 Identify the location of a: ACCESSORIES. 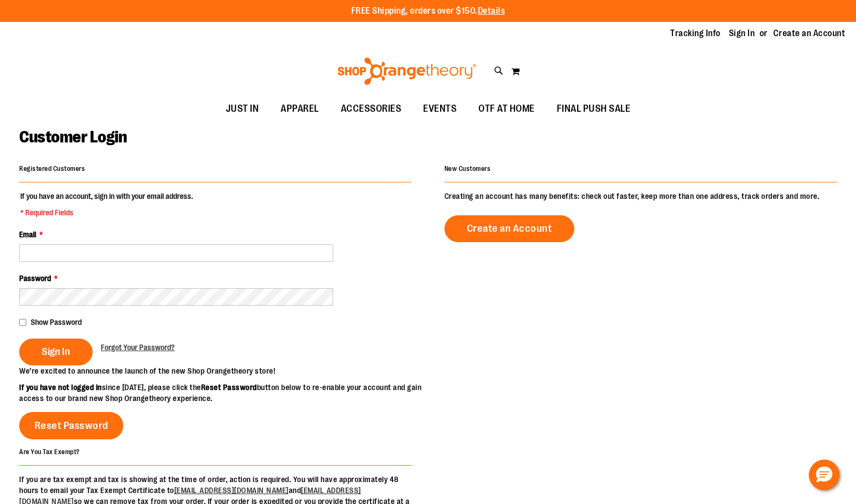
(371, 109).